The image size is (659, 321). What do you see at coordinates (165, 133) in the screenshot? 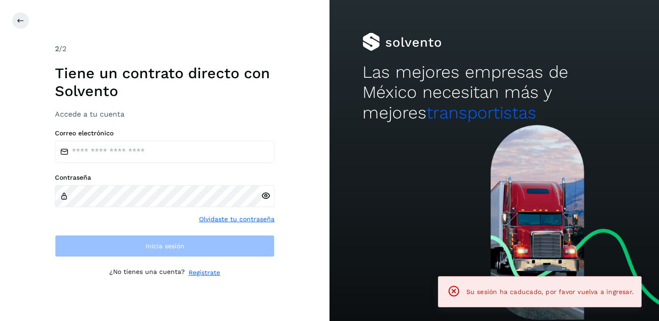
I see `label: Correo electrónico` at bounding box center [165, 133].